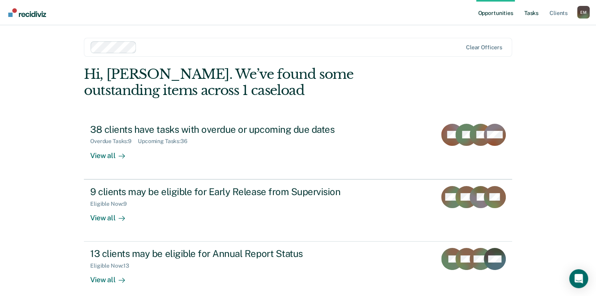 The height and width of the screenshot is (296, 596). I want to click on div: Eligible Now : 13, so click(113, 266).